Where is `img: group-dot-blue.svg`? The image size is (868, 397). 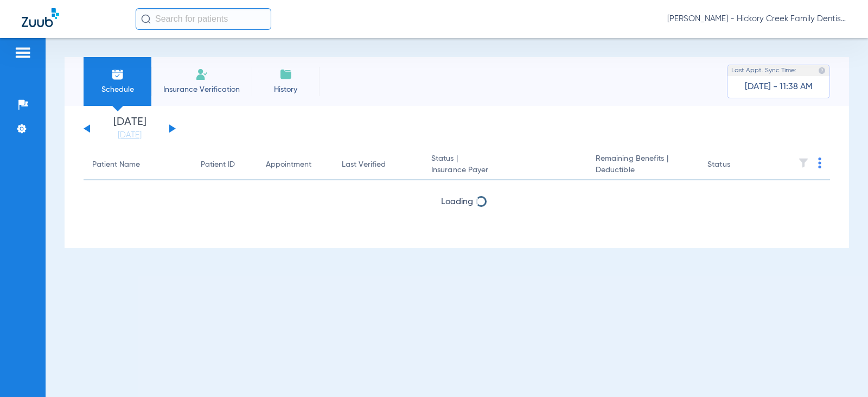
img: group-dot-blue.svg is located at coordinates (820, 162).